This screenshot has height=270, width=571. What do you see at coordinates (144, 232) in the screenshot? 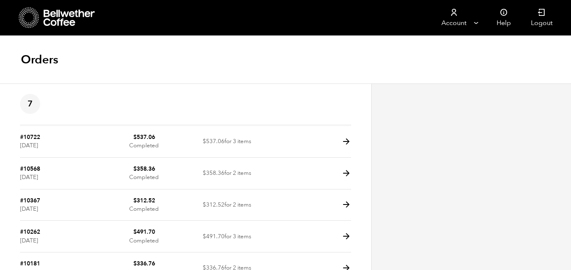
I see `bdi: 491.70` at bounding box center [144, 232].